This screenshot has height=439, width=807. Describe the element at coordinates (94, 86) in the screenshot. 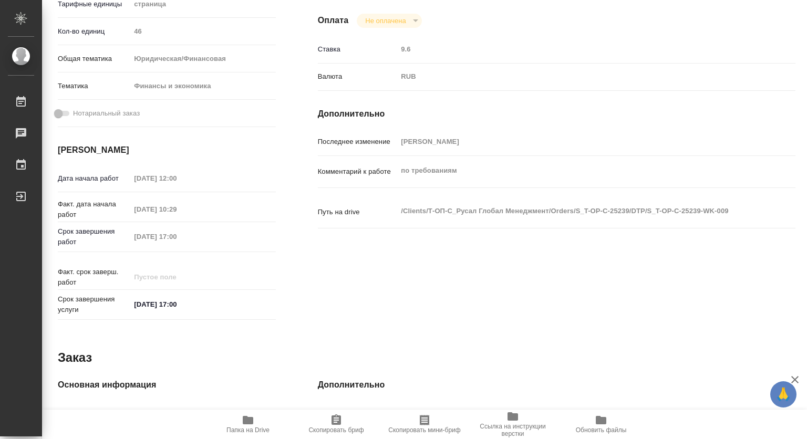

I see `p: Тематика` at that location.